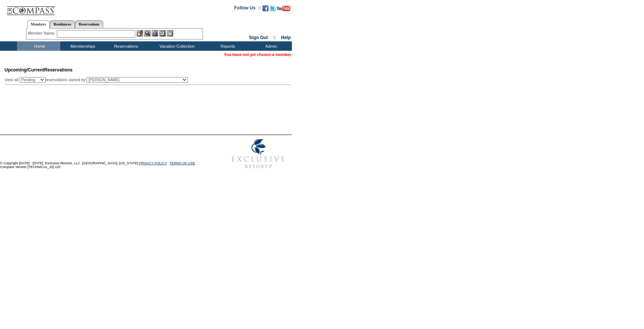  I want to click on td: Memberships, so click(82, 46).